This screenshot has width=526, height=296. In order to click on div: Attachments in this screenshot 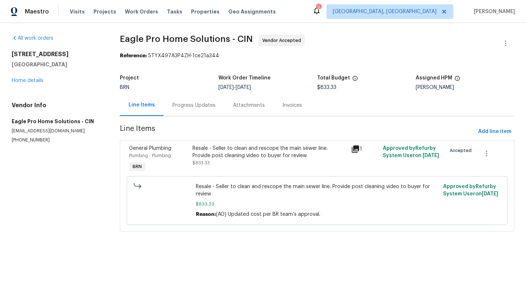, I will do `click(249, 106)`.